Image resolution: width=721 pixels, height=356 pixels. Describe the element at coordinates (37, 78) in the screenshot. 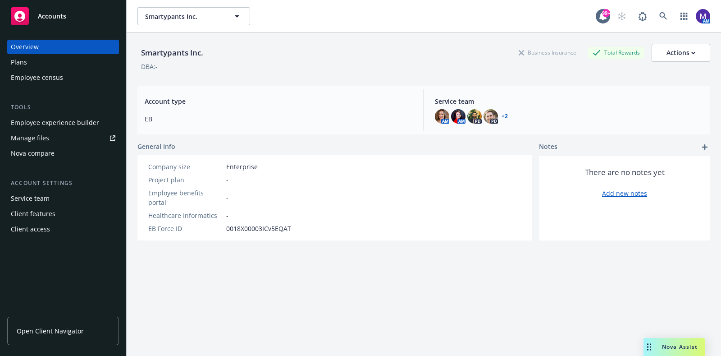

I see `div: Employee census` at that location.